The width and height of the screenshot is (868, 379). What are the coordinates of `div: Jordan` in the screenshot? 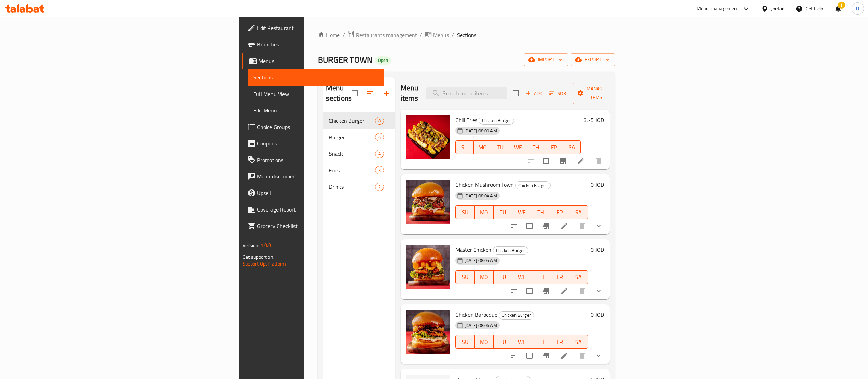 It's located at (778, 9).